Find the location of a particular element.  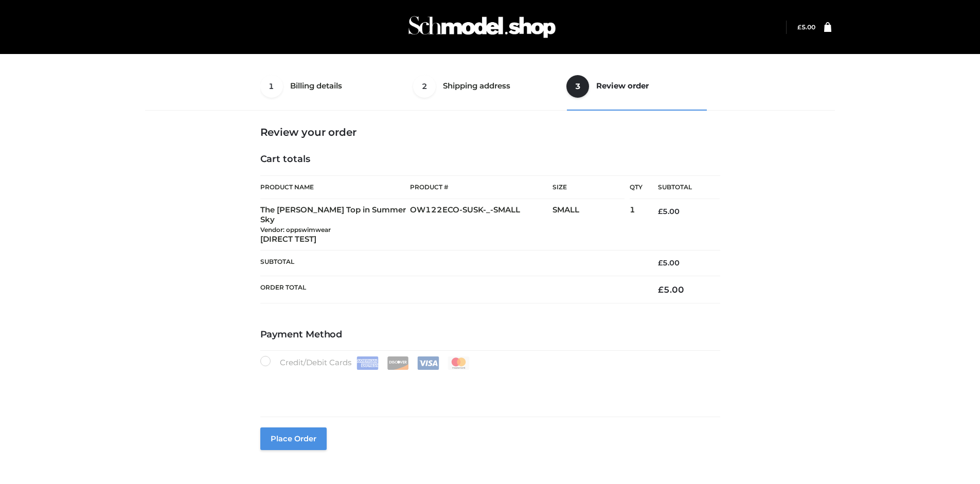

td: 1 is located at coordinates (636, 224).